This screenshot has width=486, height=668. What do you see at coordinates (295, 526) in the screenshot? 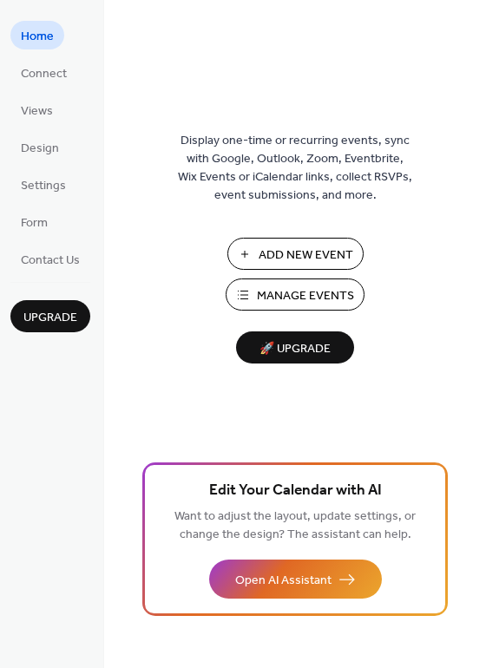
I see `span: Want to adjust the layout, update settings, or change the design? The assistant can help.` at bounding box center [295, 526].